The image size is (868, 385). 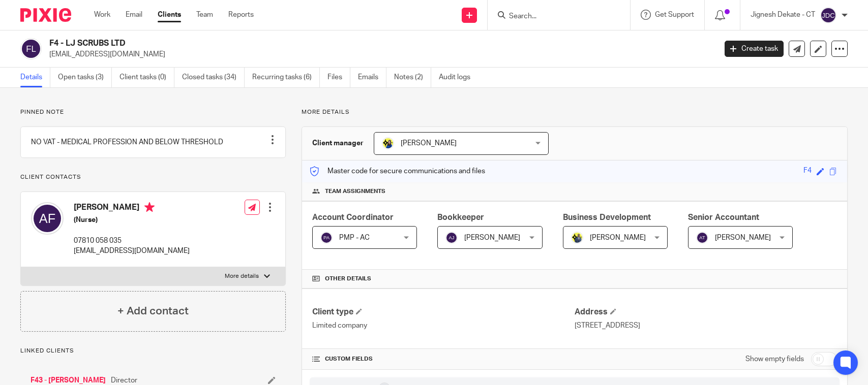 What do you see at coordinates (169, 15) in the screenshot?
I see `a: Clients` at bounding box center [169, 15].